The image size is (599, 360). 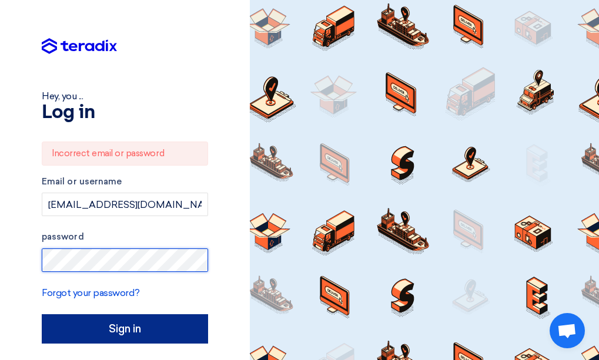 I want to click on a: Forgot your password?, so click(x=91, y=293).